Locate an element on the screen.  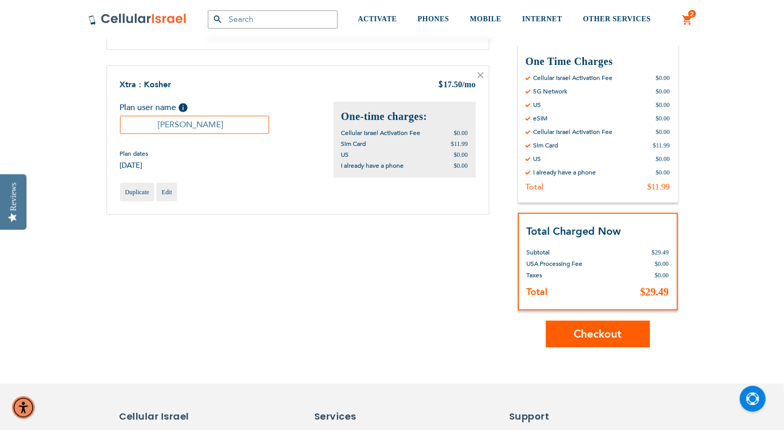
strong: Total Charged Now is located at coordinates (574, 231).